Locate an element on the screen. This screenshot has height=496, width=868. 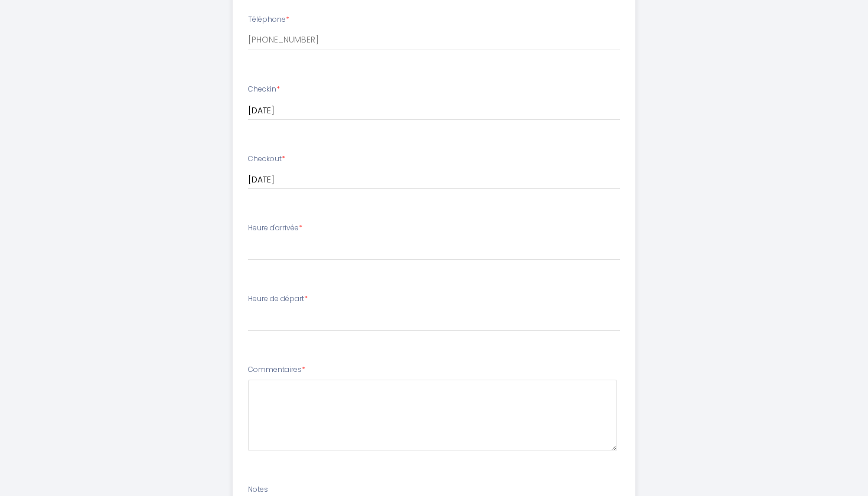
label: Heure d'arrivée is located at coordinates (275, 228).